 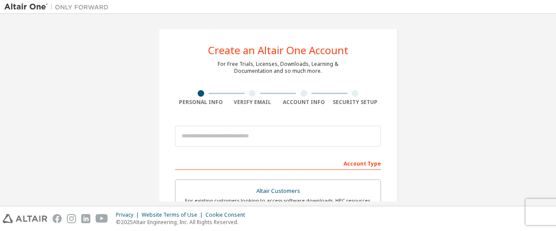 What do you see at coordinates (278, 163) in the screenshot?
I see `div: Account Type` at bounding box center [278, 163].